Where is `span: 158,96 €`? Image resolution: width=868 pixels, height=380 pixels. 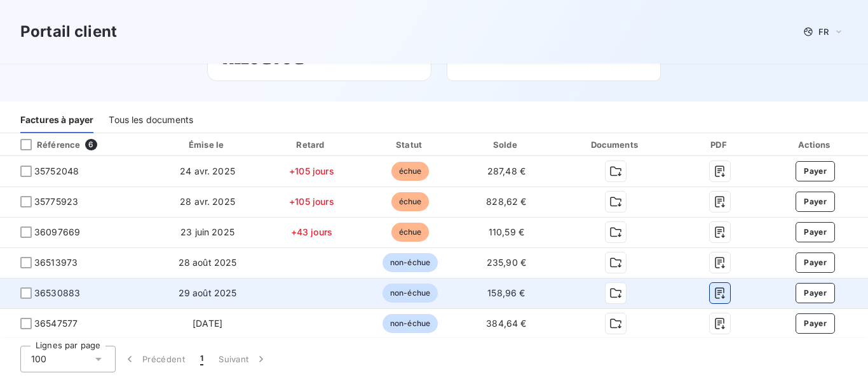 span: 158,96 € is located at coordinates (506, 292).